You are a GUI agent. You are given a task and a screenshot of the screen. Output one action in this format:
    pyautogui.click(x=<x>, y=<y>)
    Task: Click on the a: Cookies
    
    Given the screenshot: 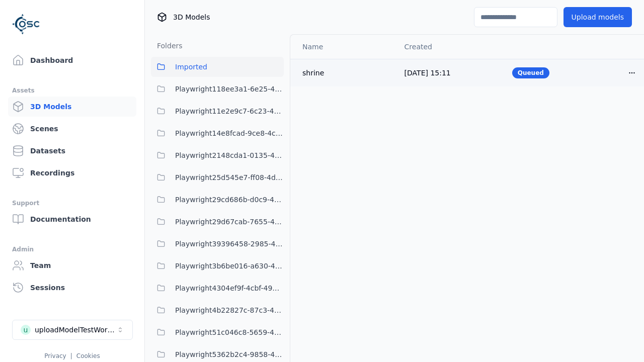 What is the action you would take?
    pyautogui.click(x=88, y=356)
    